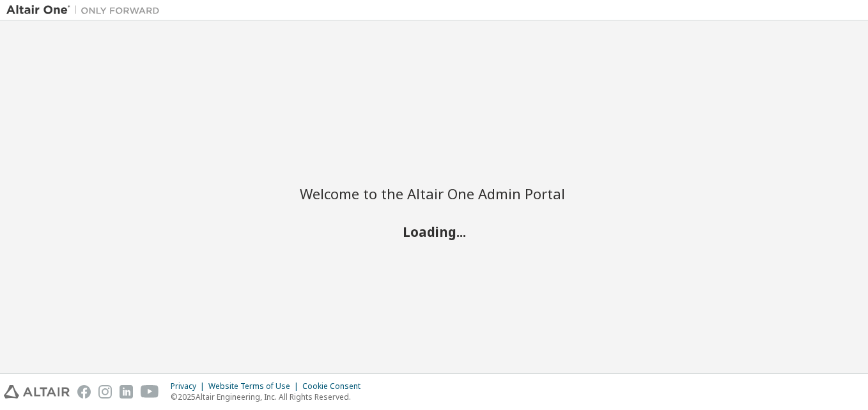  What do you see at coordinates (255, 387) in the screenshot?
I see `div: Website Terms of Use` at bounding box center [255, 387].